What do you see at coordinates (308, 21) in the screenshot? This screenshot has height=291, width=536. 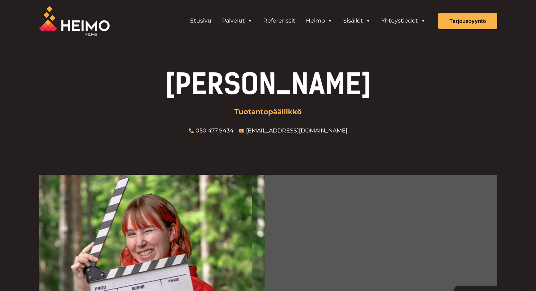 I see `aside: Header Widget 1` at bounding box center [308, 21].